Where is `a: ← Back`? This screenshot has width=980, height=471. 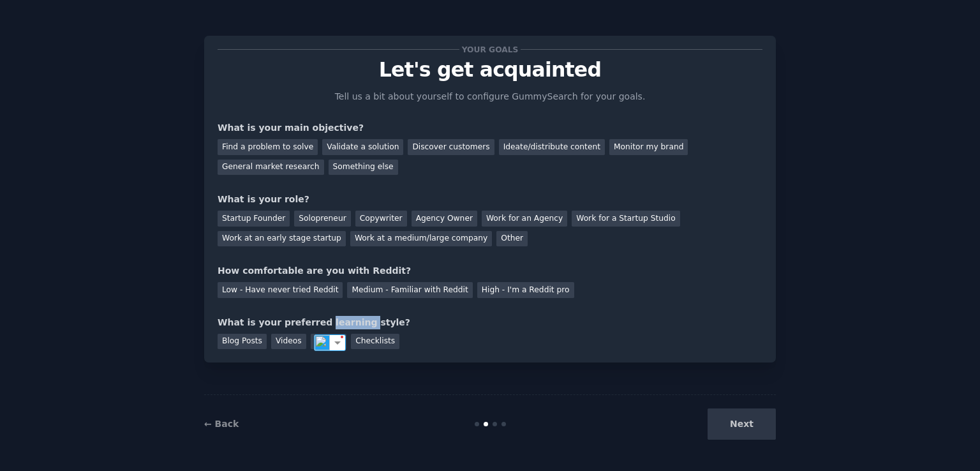 a: ← Back is located at coordinates (221, 424).